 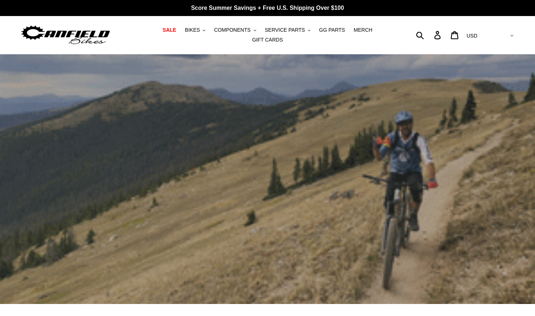 I want to click on img: Canfield Bikes, so click(x=66, y=35).